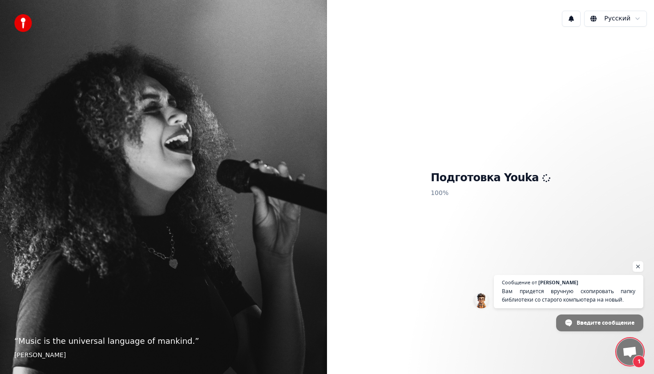  I want to click on h1: Подготовка Youka, so click(490, 178).